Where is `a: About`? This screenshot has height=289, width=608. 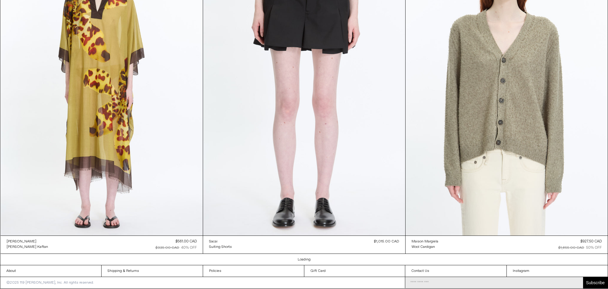
a: About is located at coordinates (51, 271).